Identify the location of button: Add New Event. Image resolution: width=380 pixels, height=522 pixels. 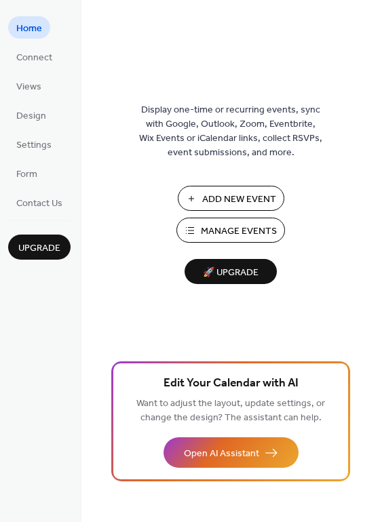
(230, 198).